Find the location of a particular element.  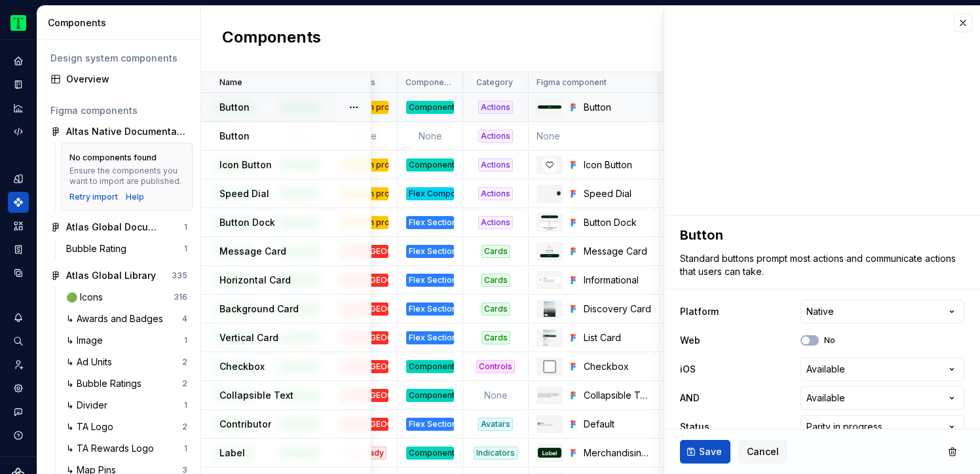

a: Invite team is located at coordinates (18, 365).